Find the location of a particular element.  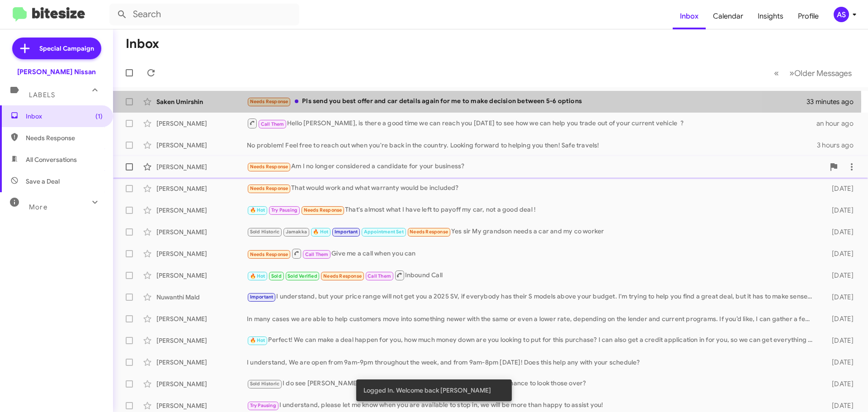

a: Insights is located at coordinates (770, 16).